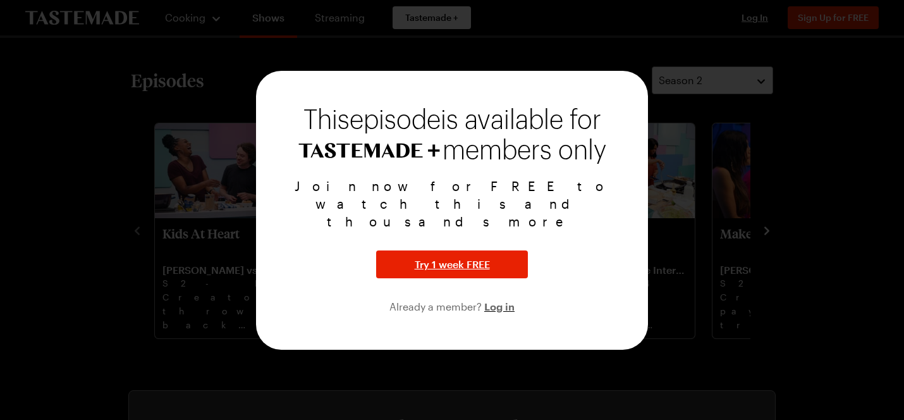 The width and height of the screenshot is (904, 420). What do you see at coordinates (452, 120) in the screenshot?
I see `span: This episode is available for` at bounding box center [452, 120].